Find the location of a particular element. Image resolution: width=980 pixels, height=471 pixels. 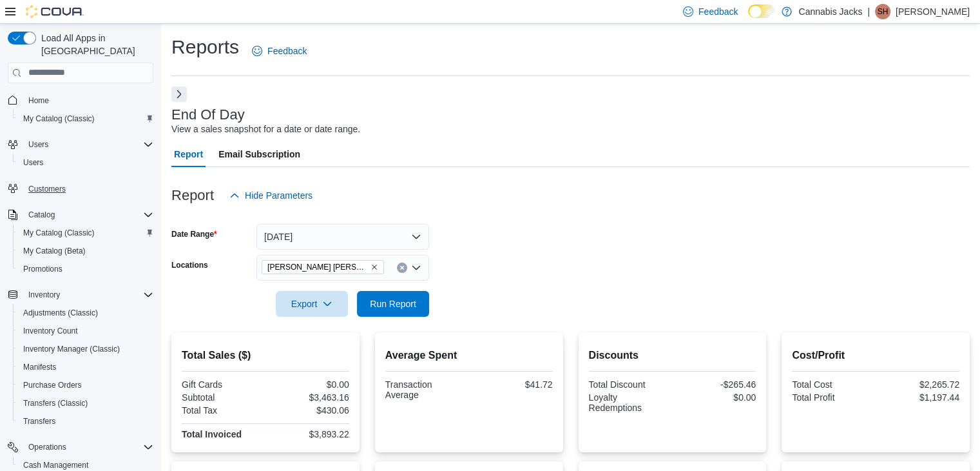

div: View a sales snapshot for a date or date range. is located at coordinates (266, 129).